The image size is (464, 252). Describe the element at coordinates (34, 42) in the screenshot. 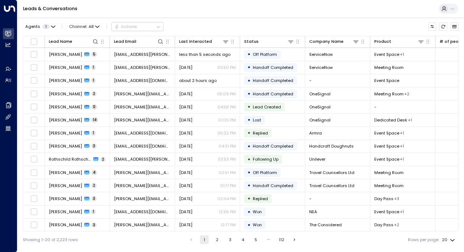

I see `span: Toggle select all` at that location.